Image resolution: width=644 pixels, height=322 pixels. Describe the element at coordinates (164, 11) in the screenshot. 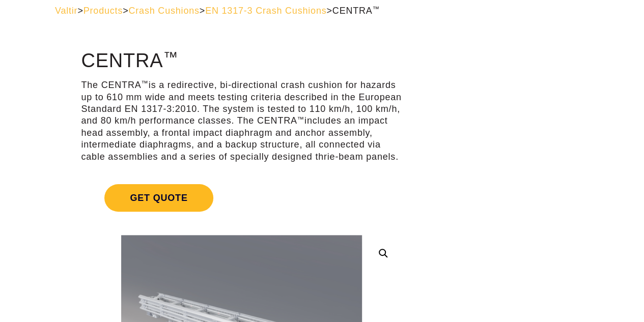

I see `a: Crash Cushions` at that location.